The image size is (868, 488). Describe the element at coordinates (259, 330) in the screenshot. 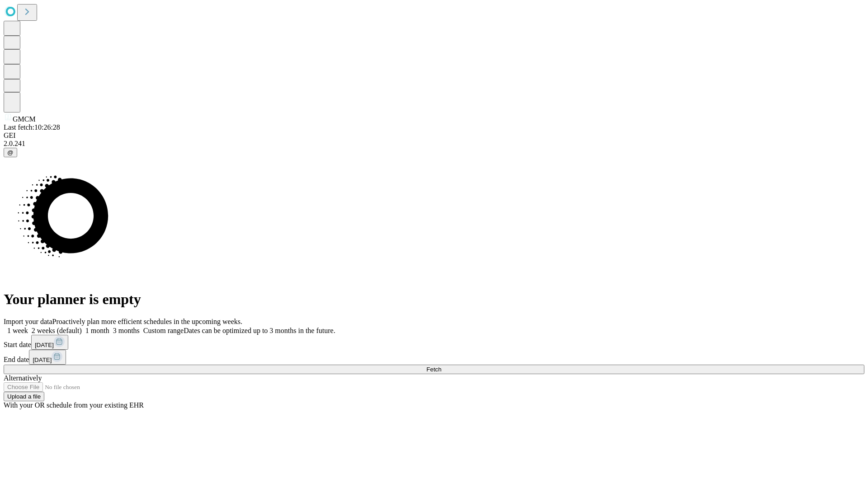

I see `span: Dates can be optimized up to 3 months in the future.` at that location.